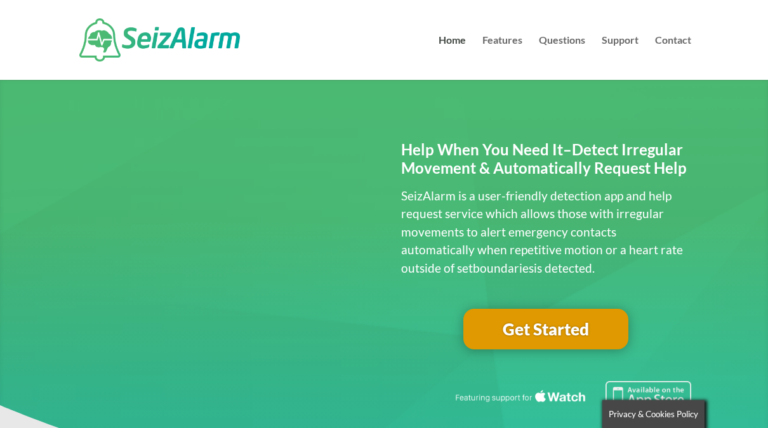 The height and width of the screenshot is (428, 768). I want to click on a: Contact, so click(673, 58).